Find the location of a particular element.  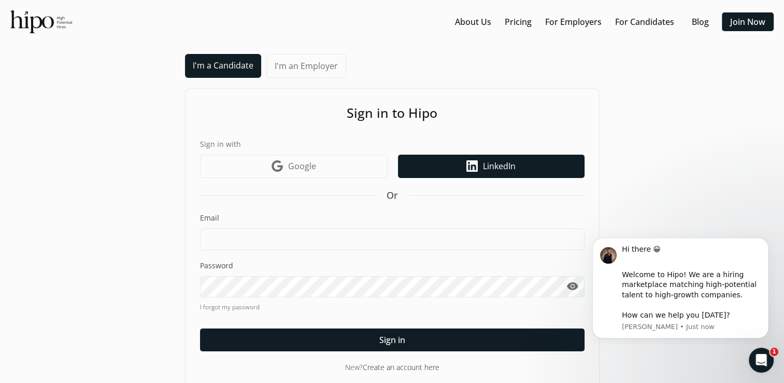

span: Google is located at coordinates (302, 166).